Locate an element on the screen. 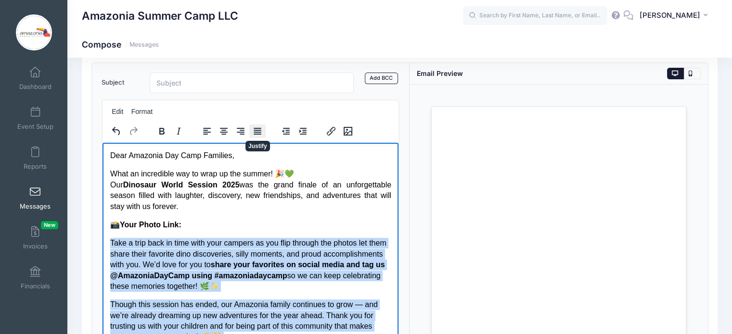  input: Subject is located at coordinates (252, 83).